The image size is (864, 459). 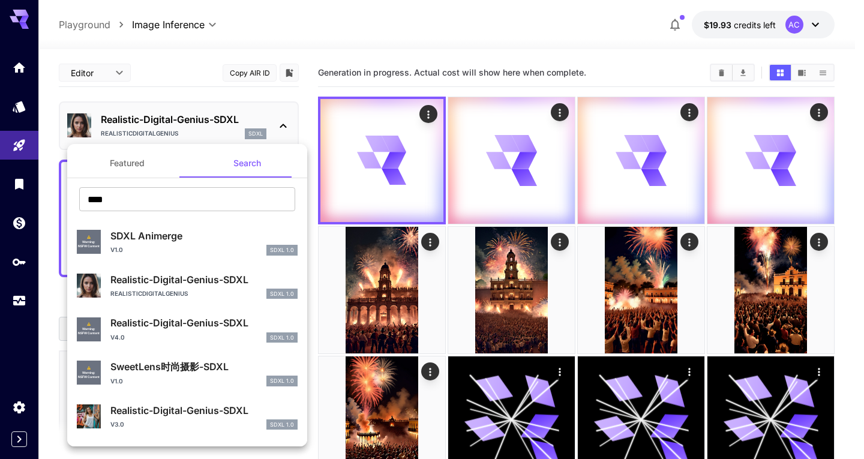 I want to click on div: Realistic-Digital-Genius-SDXLRealisticDigitalGeniusSDXL 1.0, so click(x=187, y=286).